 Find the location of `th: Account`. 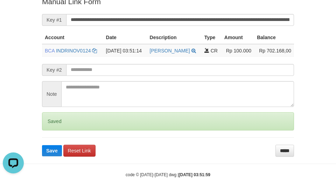

th: Account is located at coordinates (72, 37).